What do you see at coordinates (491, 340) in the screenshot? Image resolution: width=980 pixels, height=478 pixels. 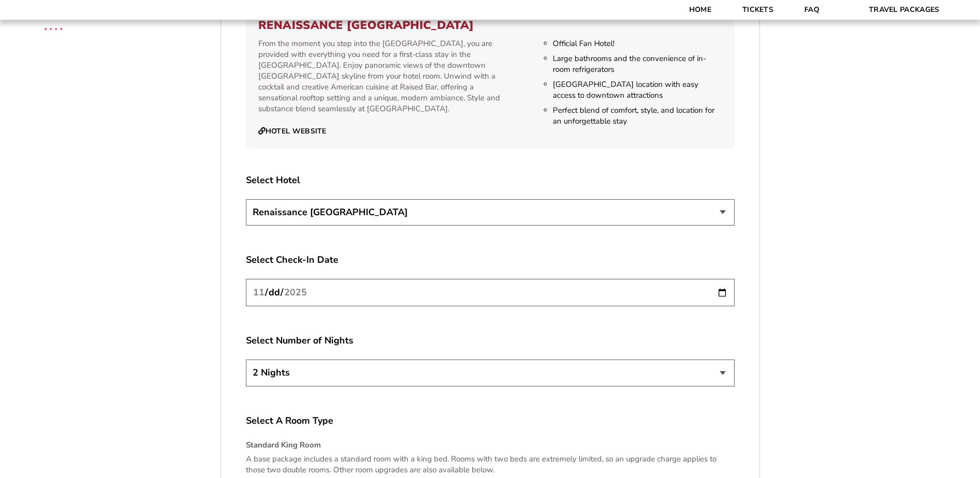 I see `label: Select Number of Nights` at bounding box center [491, 340].